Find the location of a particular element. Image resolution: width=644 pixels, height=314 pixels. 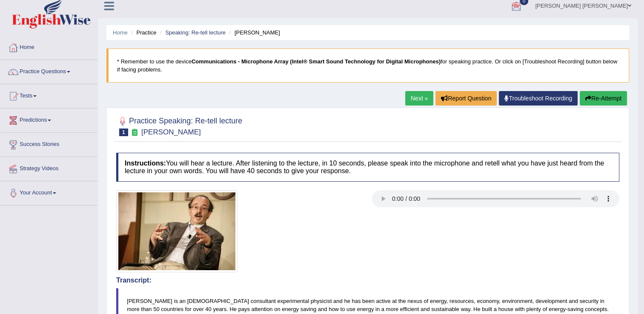

li: Practice is located at coordinates (143, 32).